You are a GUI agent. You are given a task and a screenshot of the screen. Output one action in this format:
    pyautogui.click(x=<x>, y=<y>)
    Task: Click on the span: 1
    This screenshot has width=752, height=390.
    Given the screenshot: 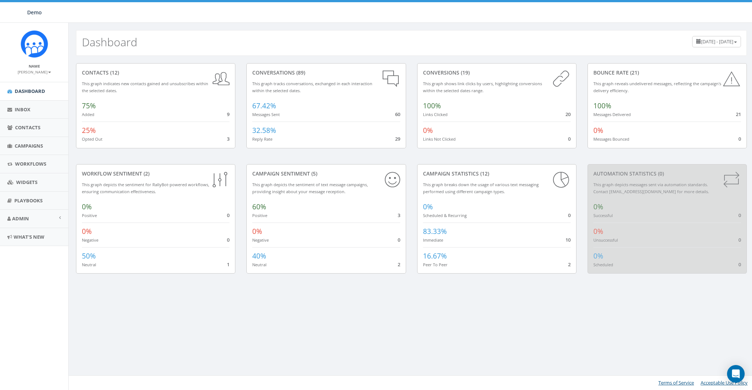 What is the action you would take?
    pyautogui.click(x=228, y=264)
    